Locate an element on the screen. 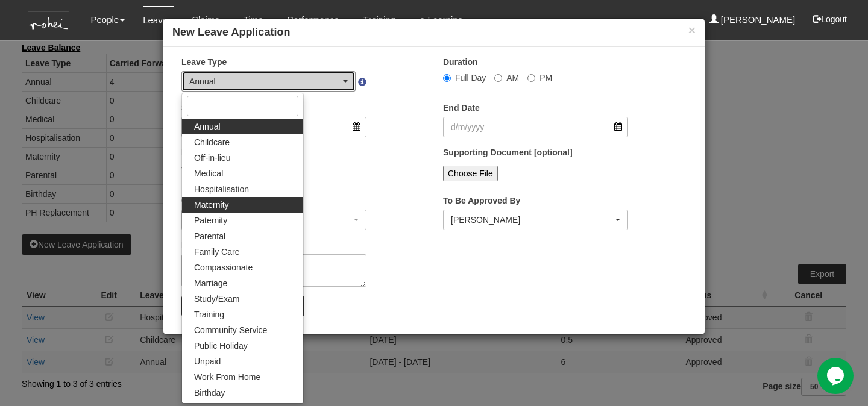 This screenshot has width=868, height=406. span: AM is located at coordinates (512, 78).